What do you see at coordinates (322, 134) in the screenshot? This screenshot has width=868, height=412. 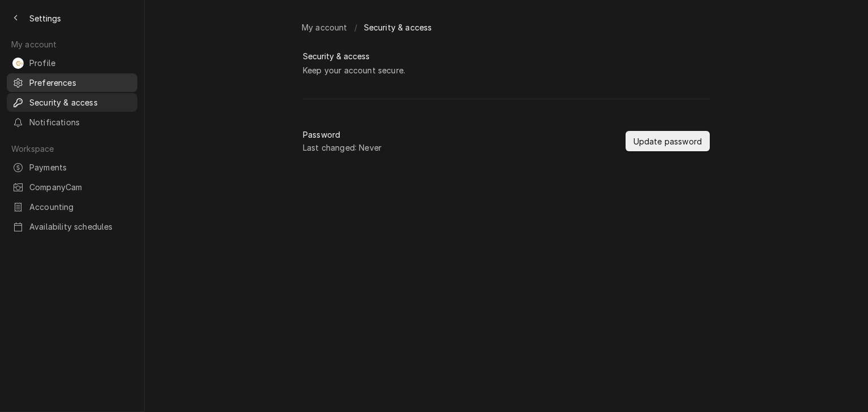 I see `label: Password` at bounding box center [322, 134].